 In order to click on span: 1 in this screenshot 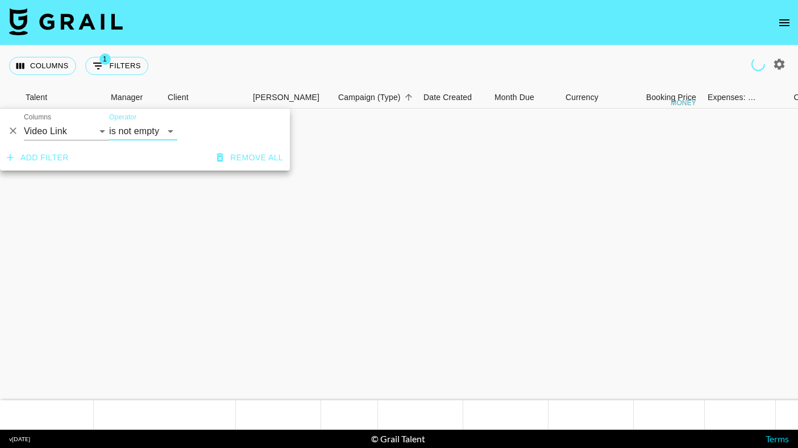, I will do `click(105, 59)`.